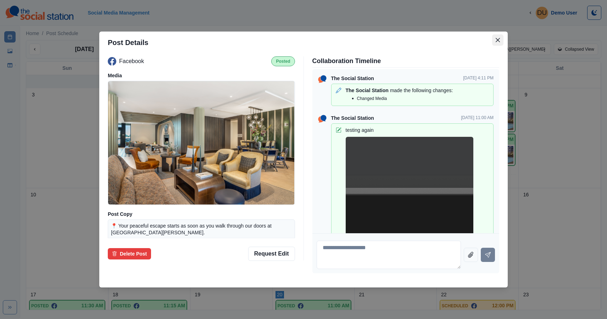 The image size is (607, 319). What do you see at coordinates (201, 214) in the screenshot?
I see `p: Post Copy` at bounding box center [201, 214].